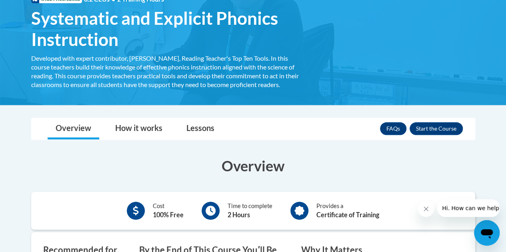 The image size is (506, 252). Describe the element at coordinates (73, 129) in the screenshot. I see `a: Overview` at that location.